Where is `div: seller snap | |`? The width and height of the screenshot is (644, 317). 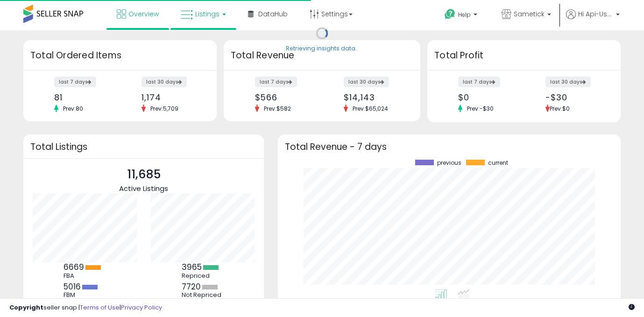 div: seller snap | | is located at coordinates (86, 307).